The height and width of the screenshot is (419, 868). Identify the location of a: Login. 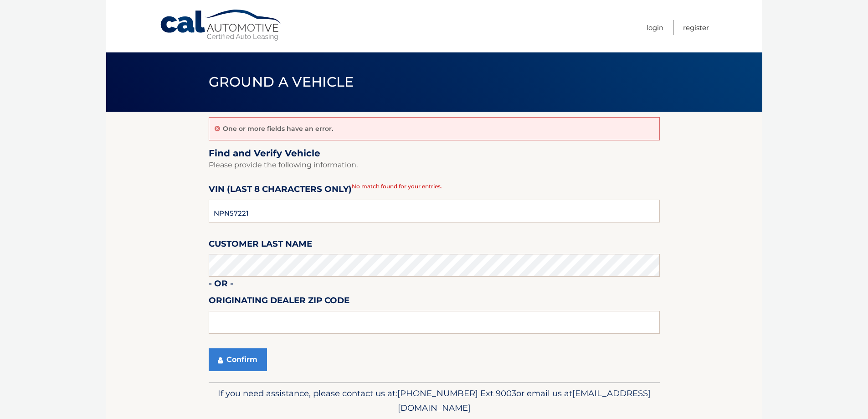
(655, 27).